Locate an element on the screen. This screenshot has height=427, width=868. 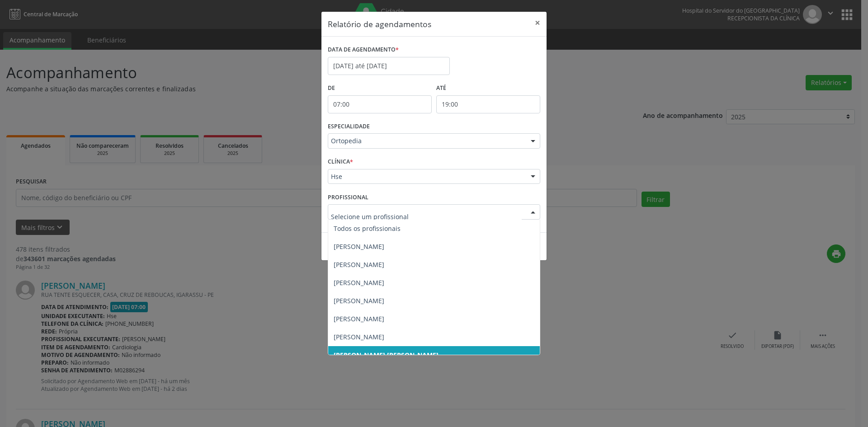
span: Todos os profissionais is located at coordinates (367, 228).